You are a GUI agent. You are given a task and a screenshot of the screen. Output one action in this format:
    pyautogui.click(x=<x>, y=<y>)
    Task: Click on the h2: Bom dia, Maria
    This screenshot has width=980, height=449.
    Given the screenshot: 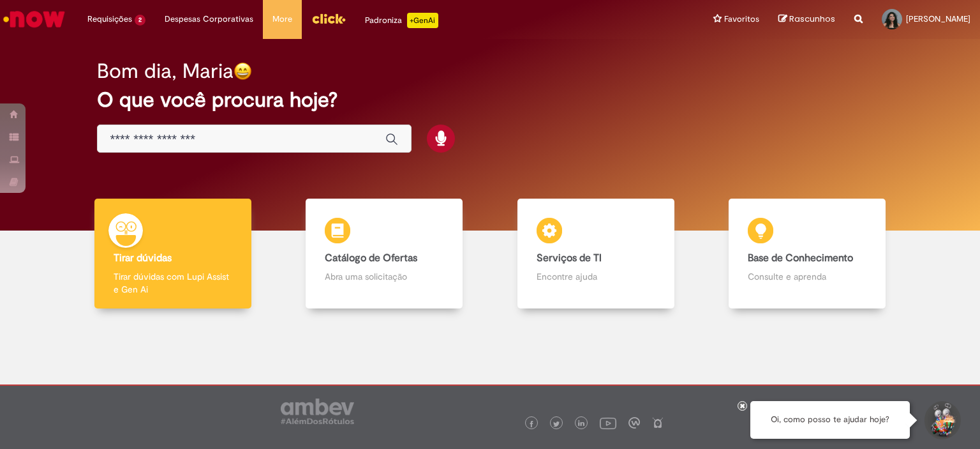 What is the action you would take?
    pyautogui.click(x=166, y=71)
    